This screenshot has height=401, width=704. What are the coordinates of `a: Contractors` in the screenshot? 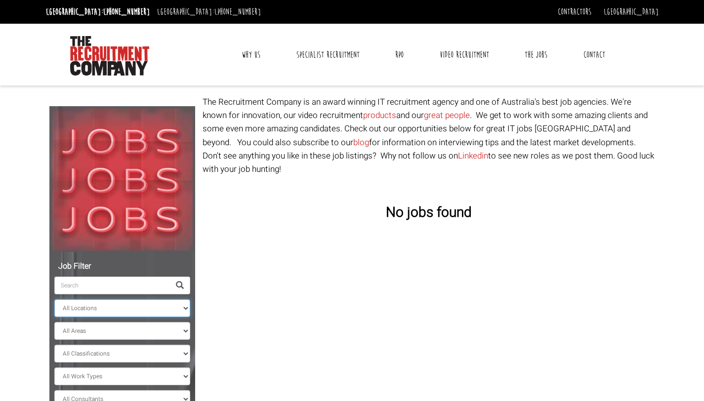 It's located at (574, 12).